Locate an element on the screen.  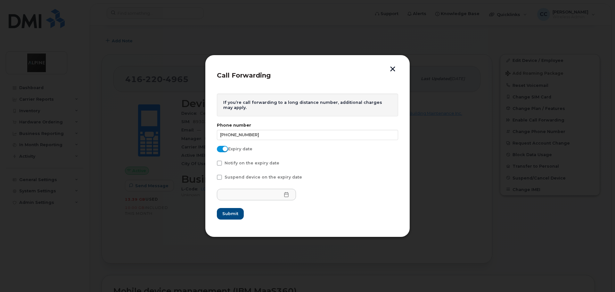
input: e.g. 825-555-1234 is located at coordinates (308, 135).